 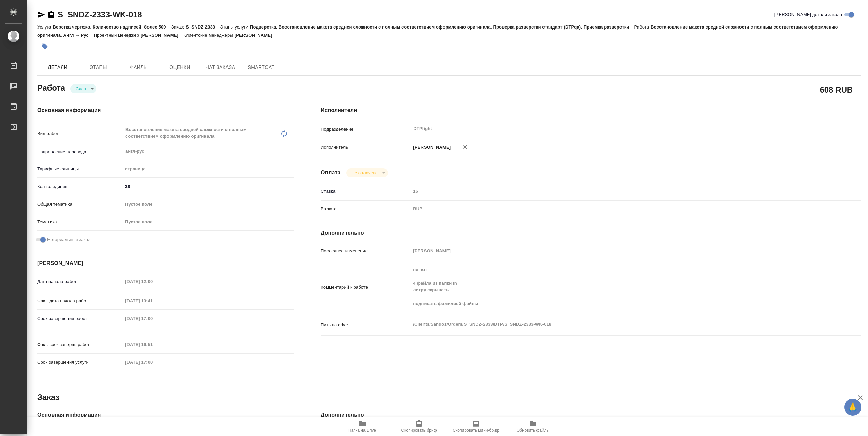 What do you see at coordinates (81, 89) in the screenshot?
I see `button: Сдан` at bounding box center [81, 89].